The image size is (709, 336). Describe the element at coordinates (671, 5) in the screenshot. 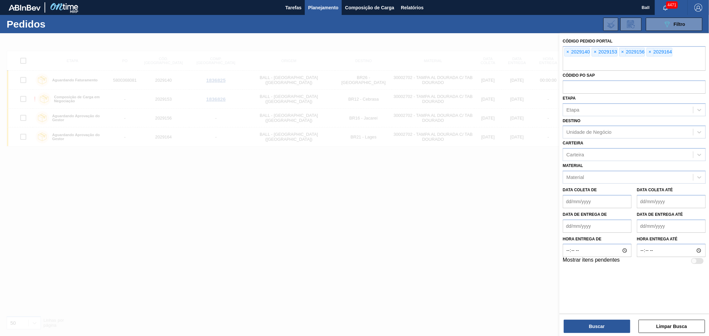

I see `span: 4471` at that location.